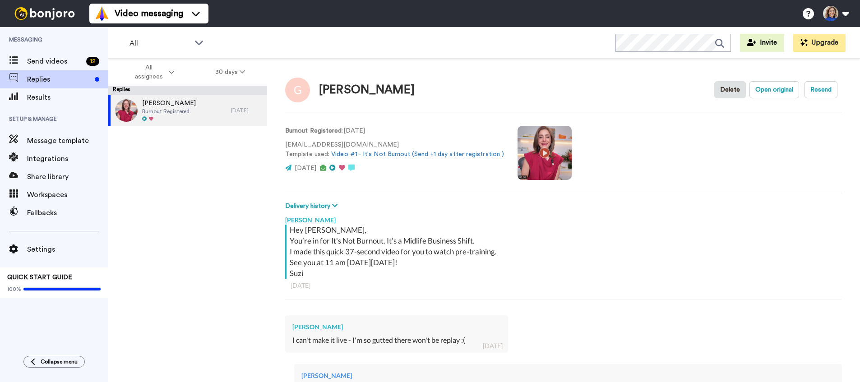 This screenshot has width=860, height=382. What do you see at coordinates (297, 90) in the screenshot?
I see `img: Image of Georgina Dawkins` at bounding box center [297, 90].